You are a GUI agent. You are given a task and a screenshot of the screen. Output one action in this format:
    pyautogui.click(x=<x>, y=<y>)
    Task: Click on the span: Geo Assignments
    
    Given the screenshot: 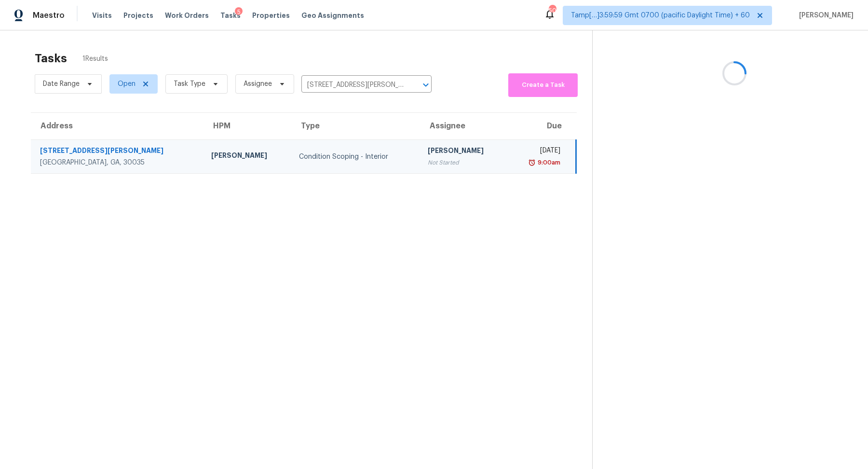 What is the action you would take?
    pyautogui.click(x=333, y=15)
    